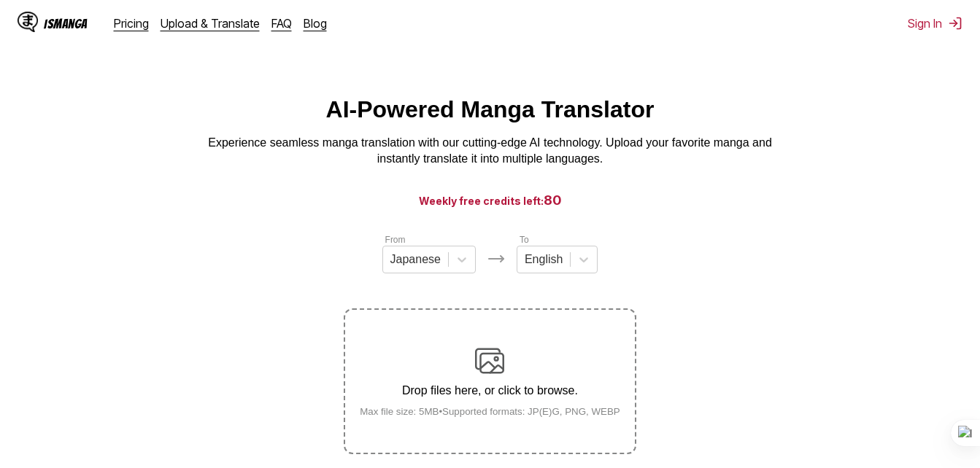 The image size is (980, 468). Describe the element at coordinates (524, 240) in the screenshot. I see `label: To` at that location.